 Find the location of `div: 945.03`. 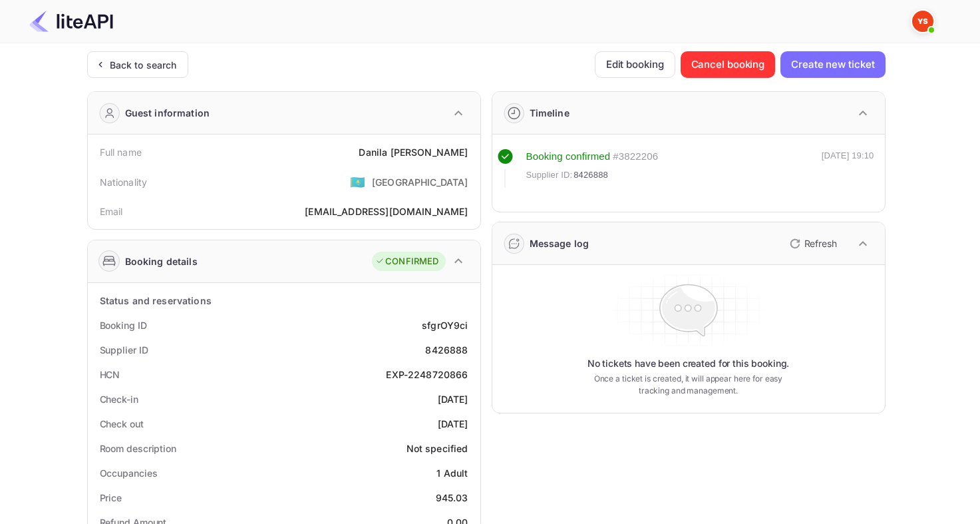

div: 945.03 is located at coordinates (452, 497).